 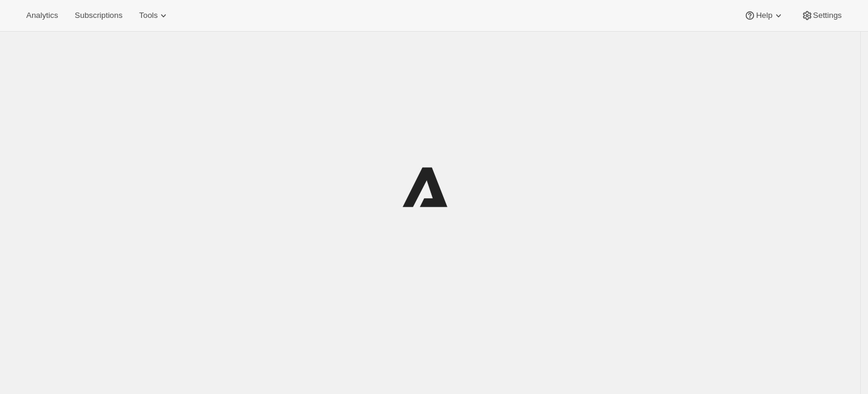 What do you see at coordinates (764, 16) in the screenshot?
I see `span: Help` at bounding box center [764, 16].